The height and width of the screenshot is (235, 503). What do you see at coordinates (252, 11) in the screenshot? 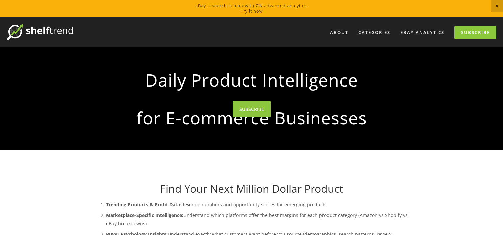
I see `a: Try it now` at bounding box center [252, 11].